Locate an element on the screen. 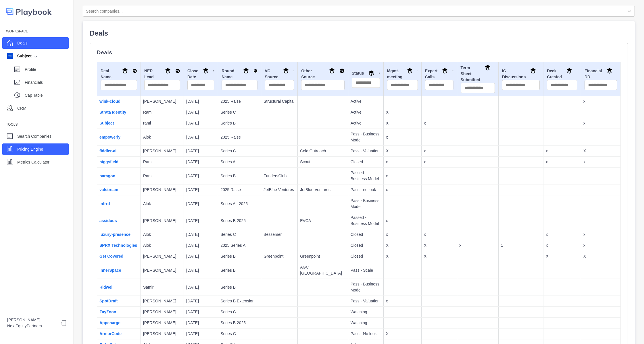 This screenshot has width=644, height=344. a: higgsfield is located at coordinates (109, 161).